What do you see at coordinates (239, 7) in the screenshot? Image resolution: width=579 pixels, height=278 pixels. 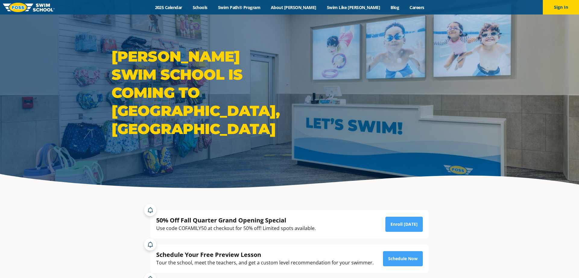 I see `a: Swim Path® Program` at bounding box center [239, 7].